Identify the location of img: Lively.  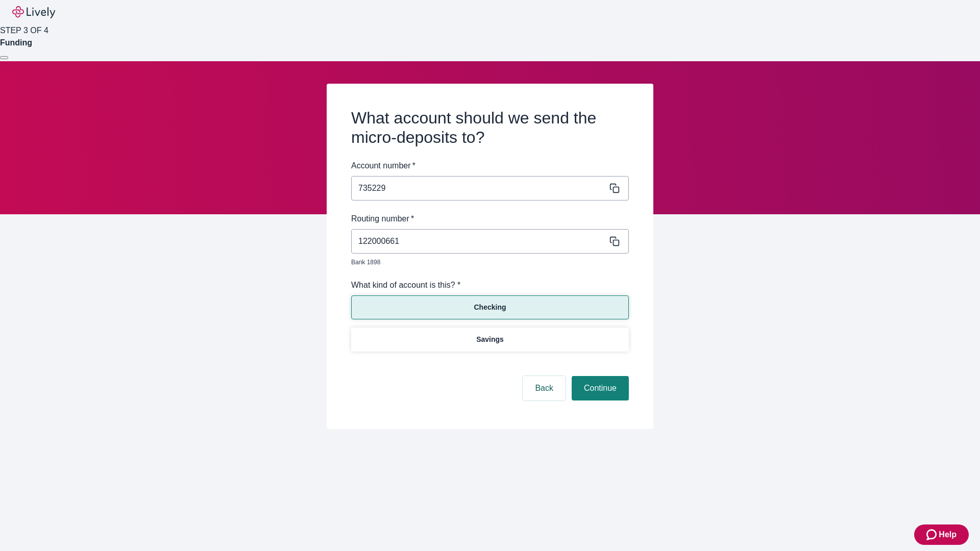
(34, 12).